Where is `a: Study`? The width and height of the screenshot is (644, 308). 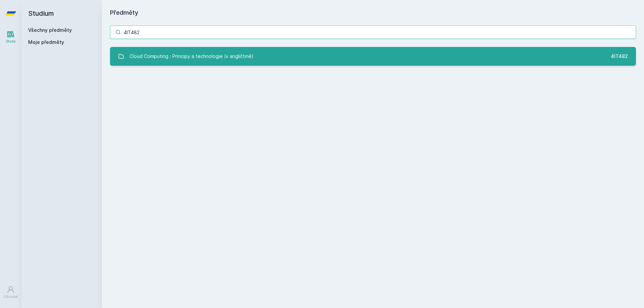 a: Study is located at coordinates (11, 37).